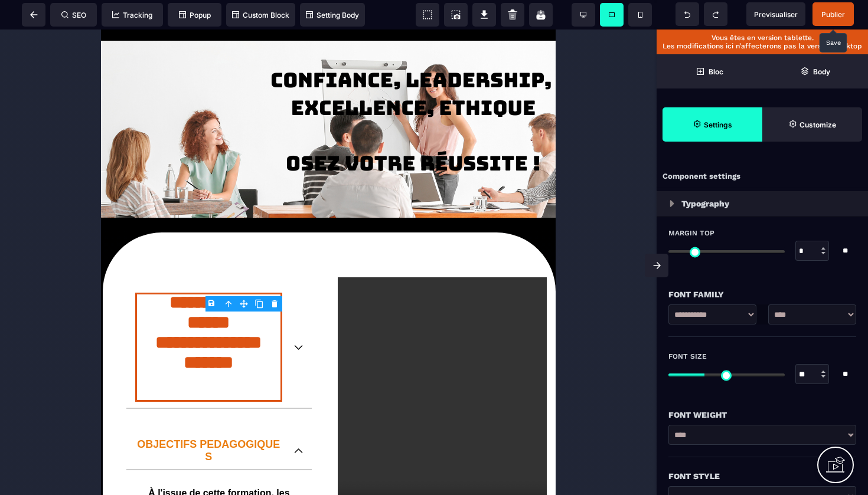 The image size is (868, 495). Describe the element at coordinates (762, 38) in the screenshot. I see `p: Vous êtes en version tablette.` at that location.